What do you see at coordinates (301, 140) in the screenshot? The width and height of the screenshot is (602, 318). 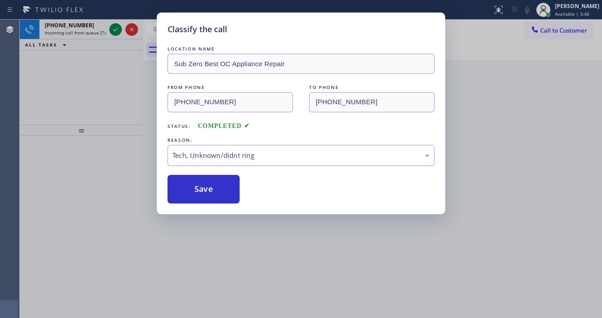 I see `div: REASON:` at bounding box center [301, 140].